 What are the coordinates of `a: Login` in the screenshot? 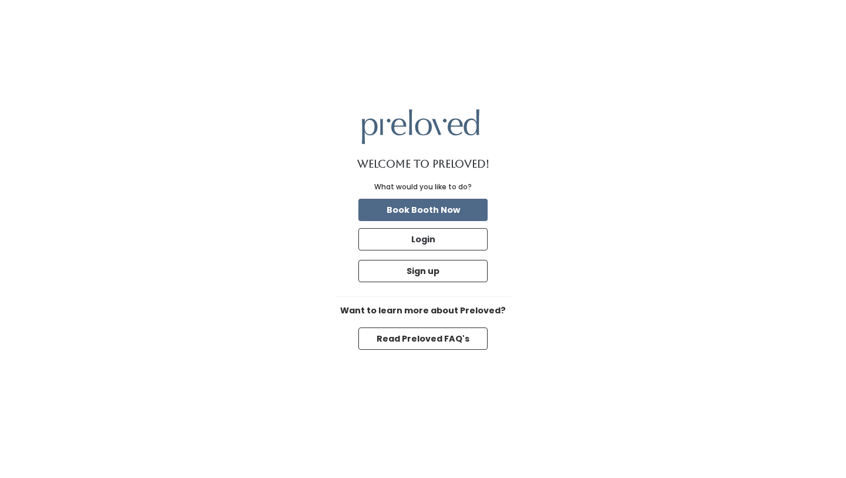 It's located at (423, 239).